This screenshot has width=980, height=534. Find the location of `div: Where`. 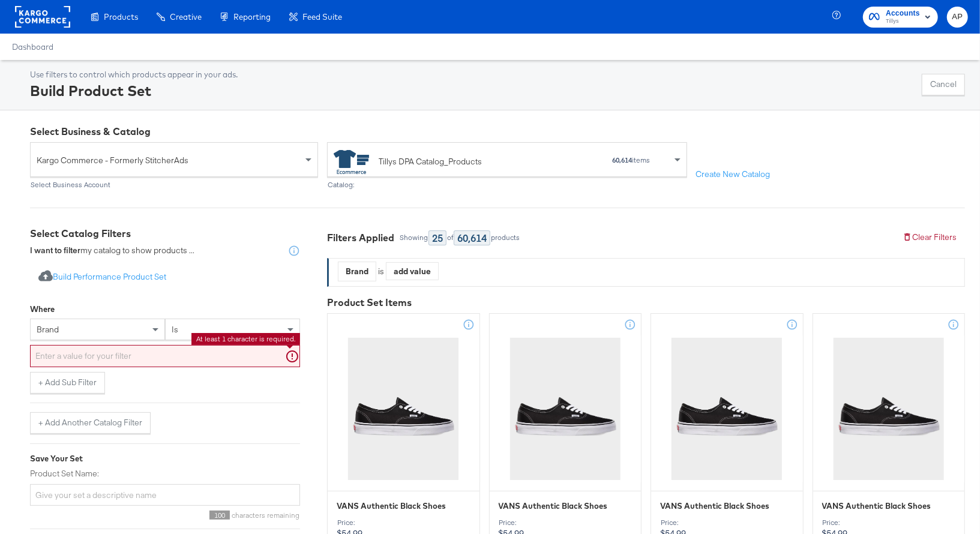

div: Where is located at coordinates (41, 309).